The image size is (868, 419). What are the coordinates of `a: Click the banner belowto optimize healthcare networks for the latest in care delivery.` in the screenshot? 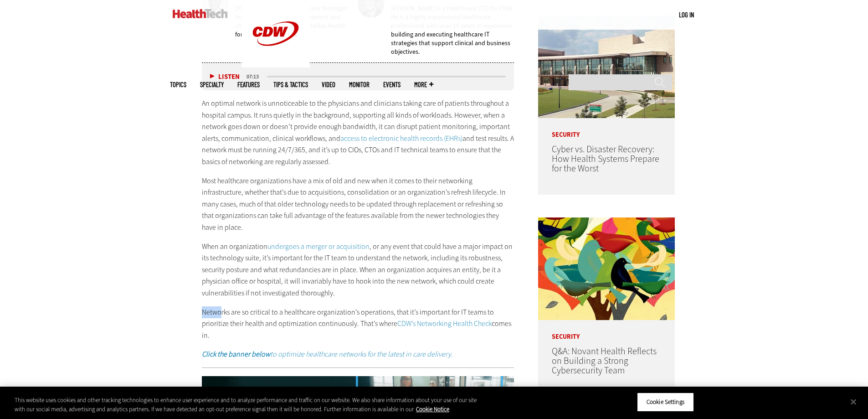 It's located at (327, 354).